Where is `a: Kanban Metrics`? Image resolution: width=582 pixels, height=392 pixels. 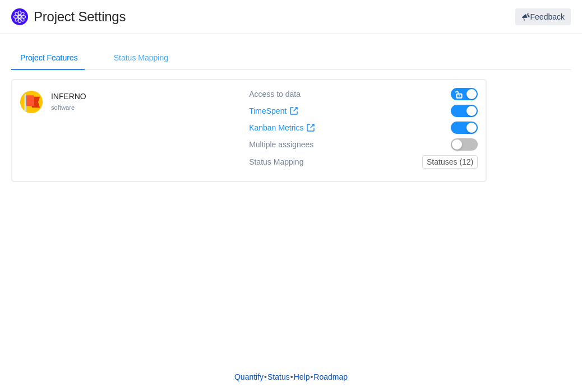 a: Kanban Metrics is located at coordinates (282, 128).